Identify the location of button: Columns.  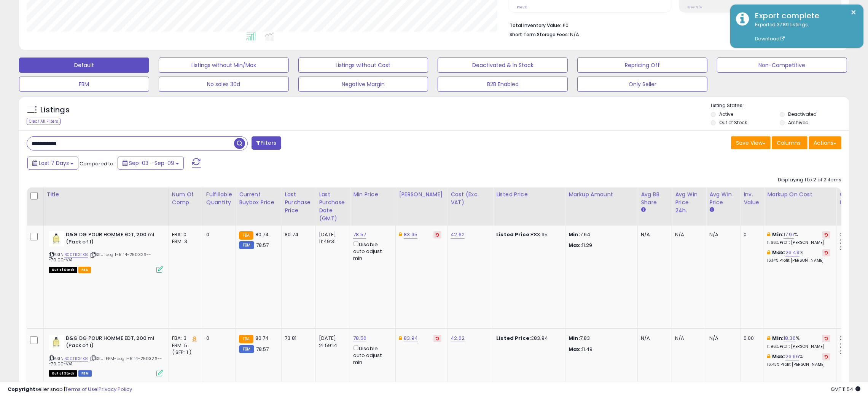
(789, 143).